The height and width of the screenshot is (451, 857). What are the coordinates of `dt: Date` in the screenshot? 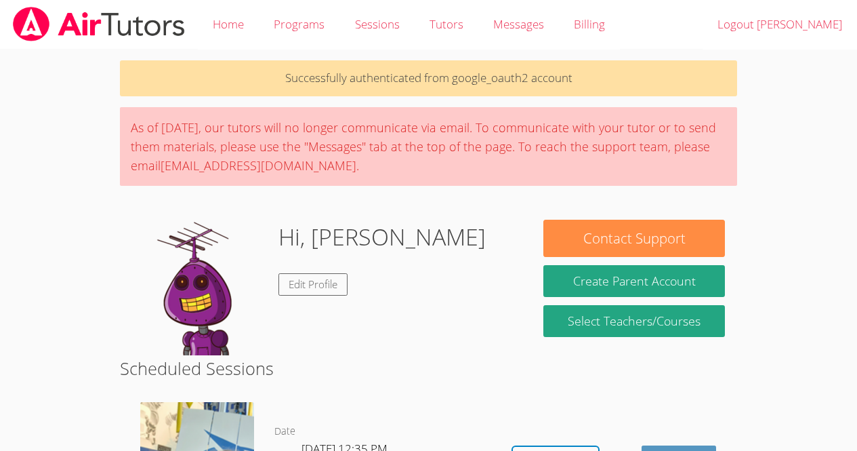 It's located at (285, 431).